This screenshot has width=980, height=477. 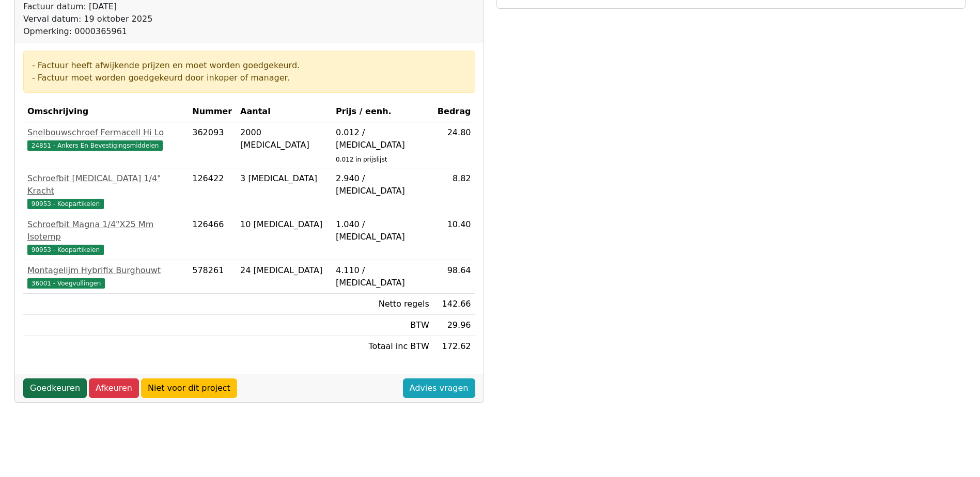 What do you see at coordinates (95, 145) in the screenshot?
I see `span: 24851 - Ankers En Bevestigingsmiddelen` at bounding box center [95, 145].